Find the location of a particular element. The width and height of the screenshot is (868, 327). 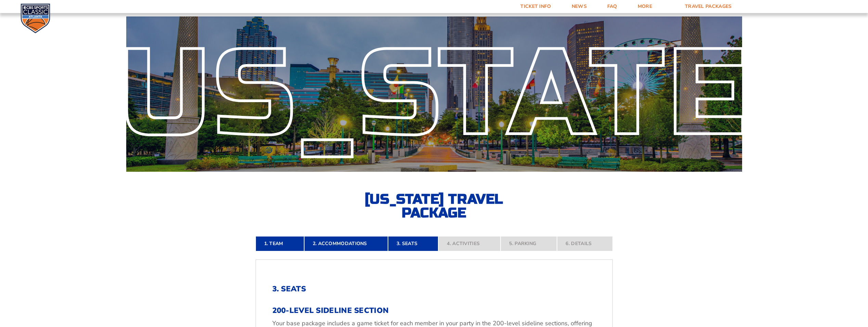

img: CBS Sports Classic is located at coordinates (35, 18).